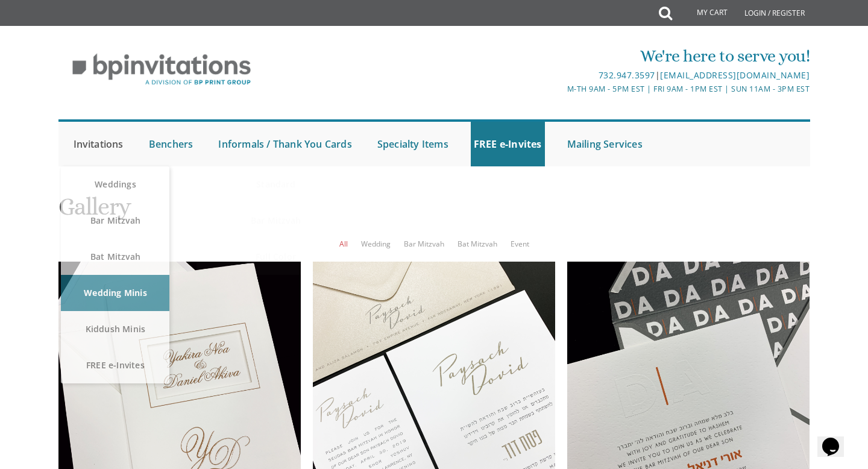  I want to click on a: Benchers, so click(172, 144).